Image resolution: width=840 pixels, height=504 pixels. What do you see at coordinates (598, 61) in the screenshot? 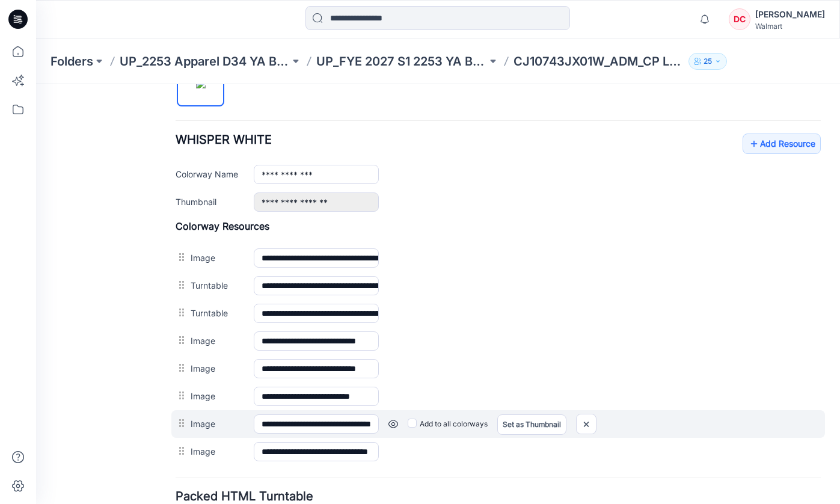
I see `p: CJ10743JX01W_ADM_CP LS BASQUE WAIST DRESS` at bounding box center [598, 61].